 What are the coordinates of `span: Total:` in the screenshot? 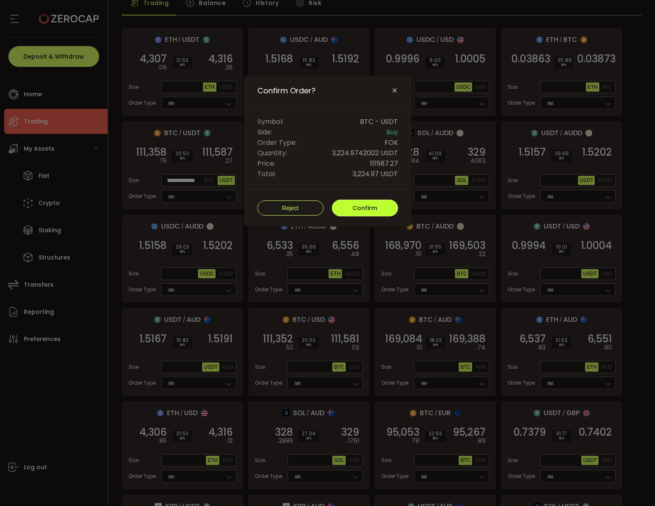 It's located at (267, 174).